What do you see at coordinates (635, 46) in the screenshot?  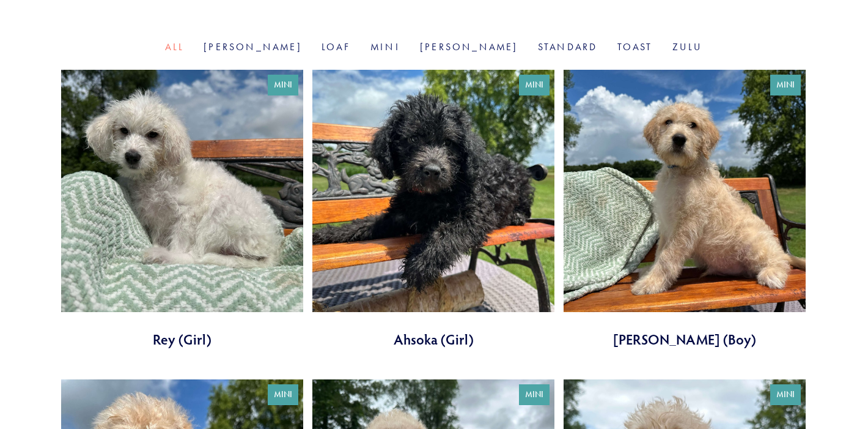 I see `a: Toast` at bounding box center [635, 46].